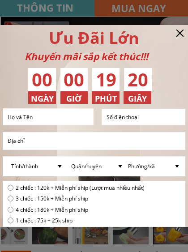  Describe the element at coordinates (142, 98) in the screenshot. I see `h3: GIÂY` at that location.